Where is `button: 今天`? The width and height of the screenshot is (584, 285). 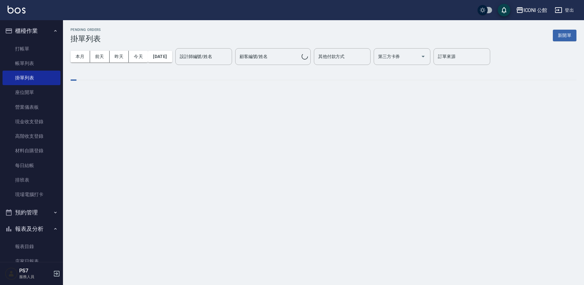
button: 今天 is located at coordinates (138, 56).